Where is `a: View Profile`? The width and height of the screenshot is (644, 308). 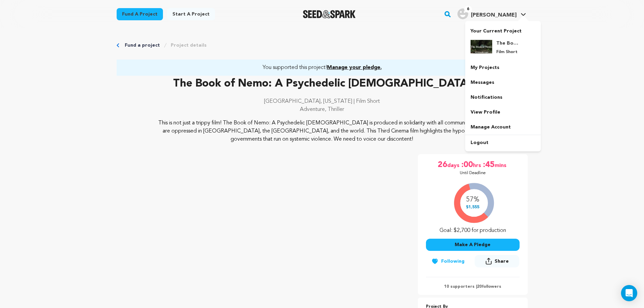
a: View Profile is located at coordinates (503, 112).